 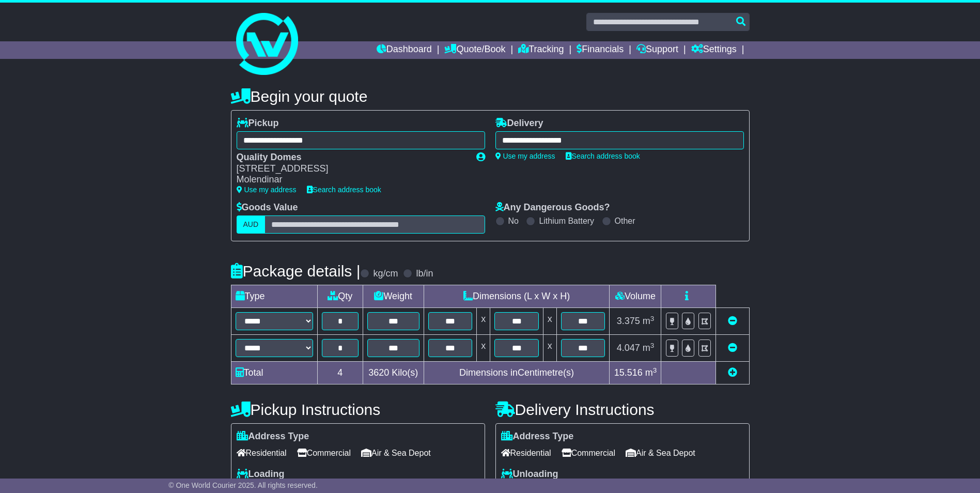 What do you see at coordinates (714, 50) in the screenshot?
I see `a: Settings` at bounding box center [714, 50].